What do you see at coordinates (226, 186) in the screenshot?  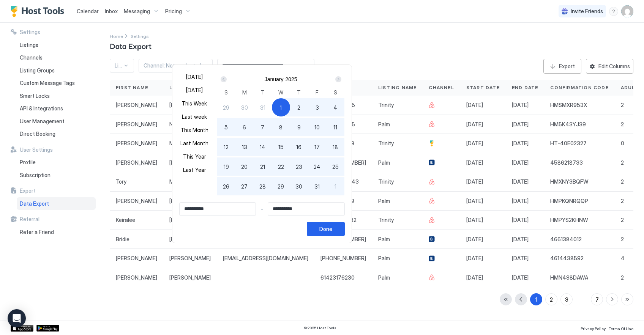 I see `button: 26` at bounding box center [226, 186].